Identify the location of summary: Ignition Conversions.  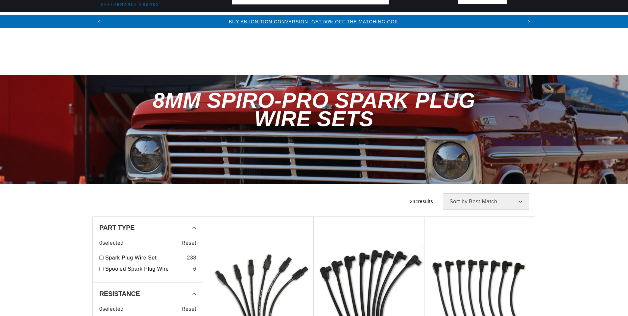
(128, 20).